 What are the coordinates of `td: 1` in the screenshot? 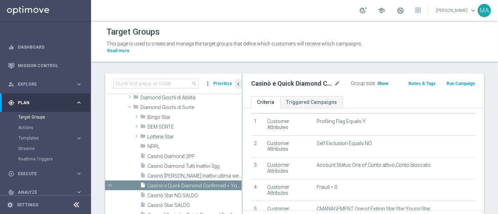 It's located at (258, 124).